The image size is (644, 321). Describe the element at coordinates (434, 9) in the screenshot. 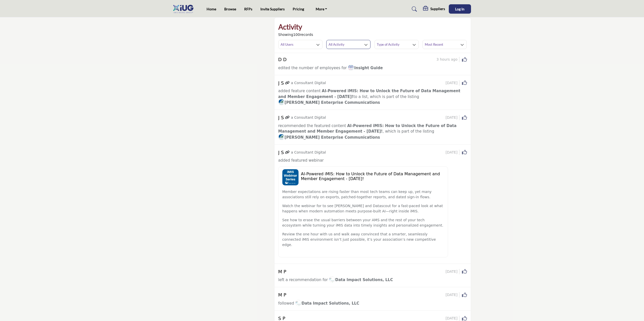

I see `div: Suppliers` at that location.